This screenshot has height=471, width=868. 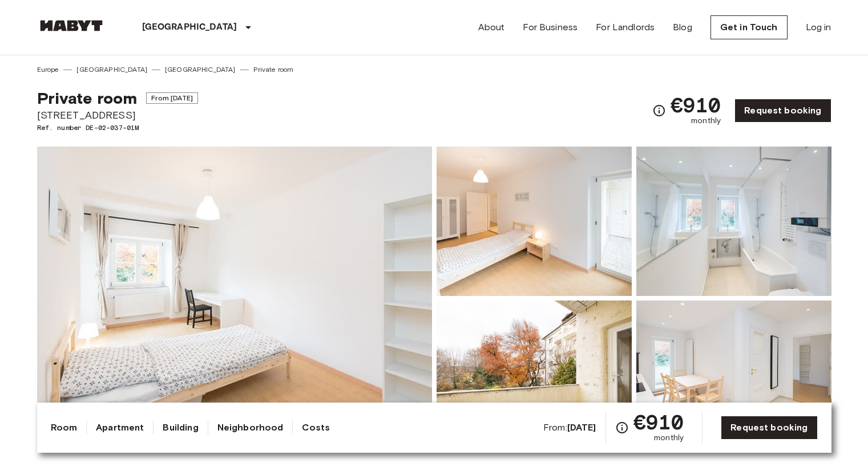 I want to click on a: Building, so click(x=180, y=427).